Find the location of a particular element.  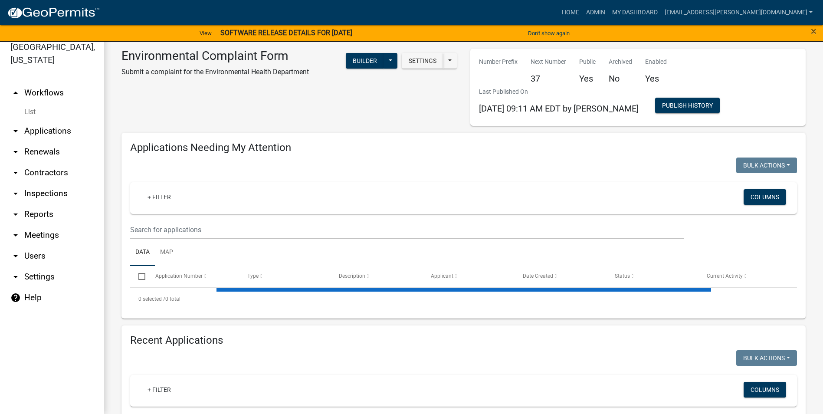

h5: 37 is located at coordinates (548, 79).